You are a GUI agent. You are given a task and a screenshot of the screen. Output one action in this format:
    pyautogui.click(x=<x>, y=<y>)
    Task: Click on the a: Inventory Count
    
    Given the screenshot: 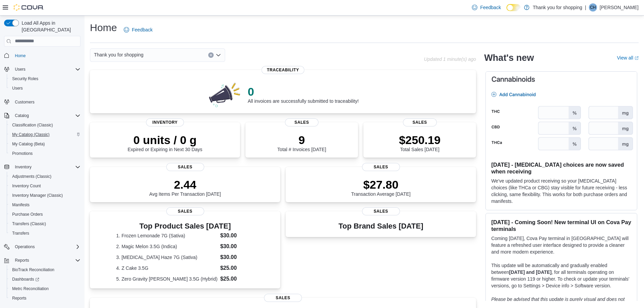 What is the action you would take?
    pyautogui.click(x=26, y=186)
    